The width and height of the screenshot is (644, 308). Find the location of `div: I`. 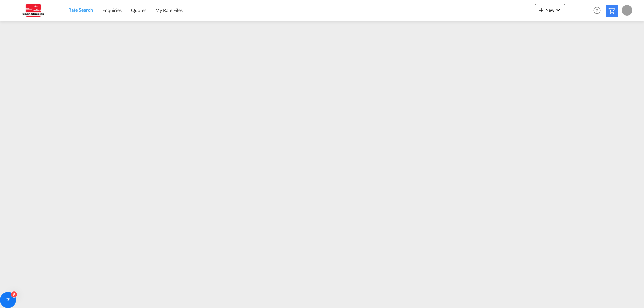

div: I is located at coordinates (627, 10).